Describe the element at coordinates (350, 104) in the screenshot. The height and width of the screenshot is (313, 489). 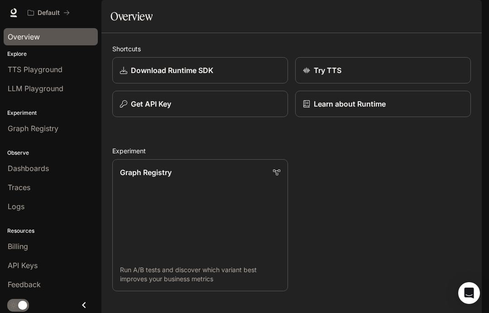
I see `p: Learn about Runtime` at that location.